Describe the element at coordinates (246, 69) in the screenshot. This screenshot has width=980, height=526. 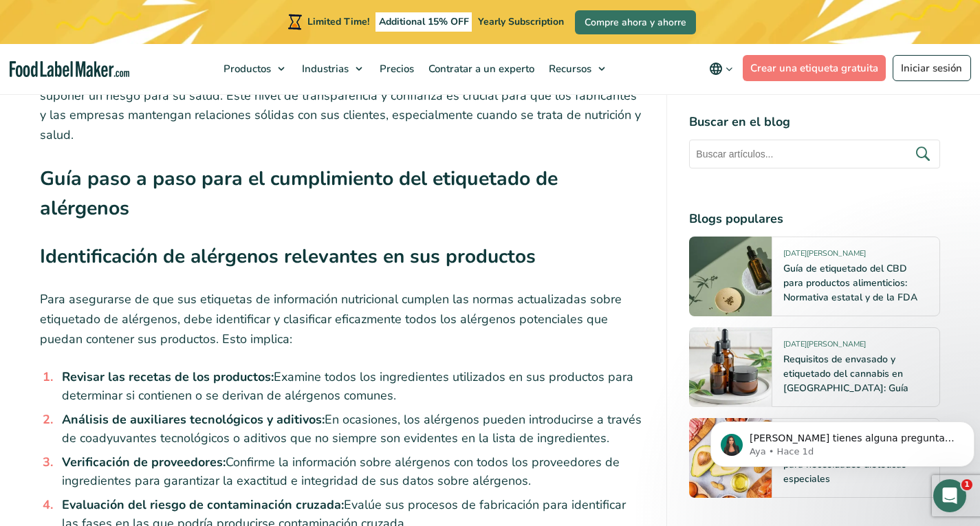
I see `span: Productos` at that location.